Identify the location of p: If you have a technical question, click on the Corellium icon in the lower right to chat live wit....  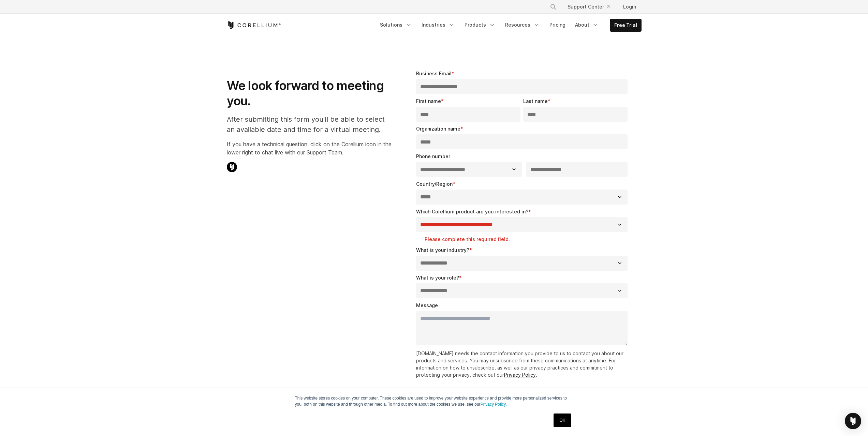
(309, 148).